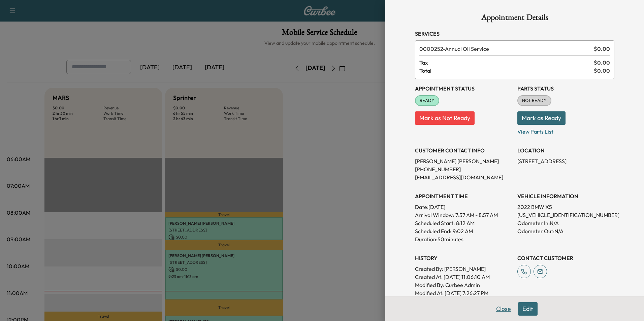 Image resolution: width=644 pixels, height=321 pixels. I want to click on h3: Parts Status, so click(566, 89).